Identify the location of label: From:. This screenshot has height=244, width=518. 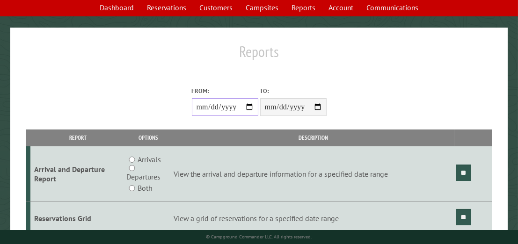
(225, 91).